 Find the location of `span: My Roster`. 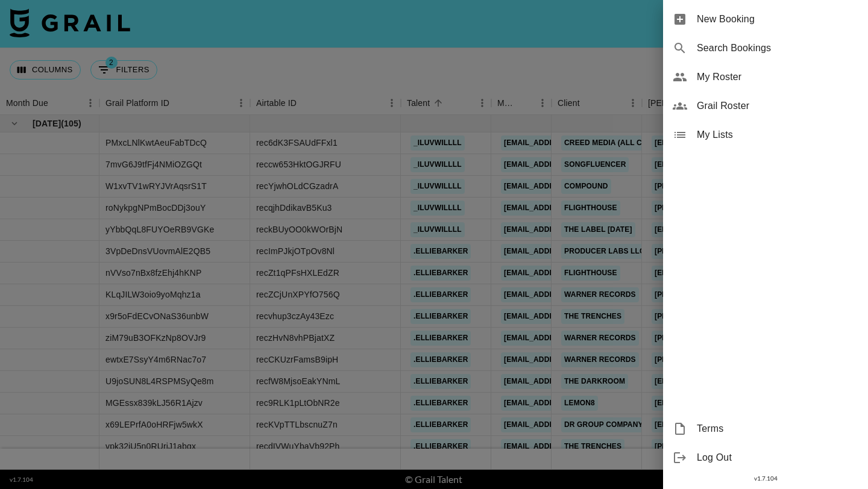

span: My Roster is located at coordinates (778, 77).